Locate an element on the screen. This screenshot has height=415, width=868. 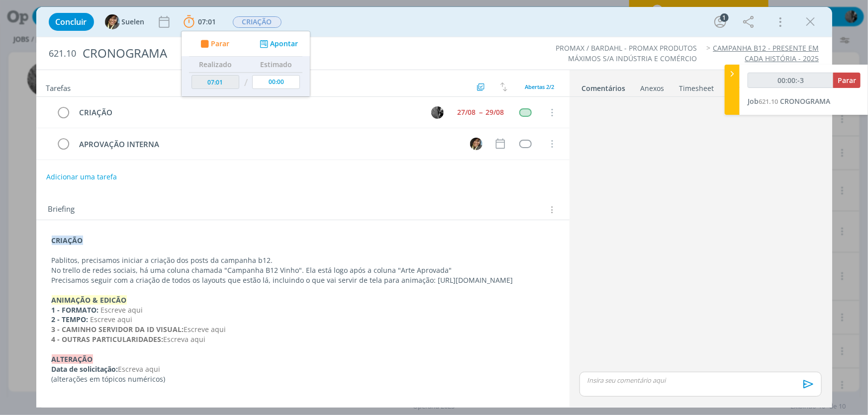
button: S is located at coordinates (476, 143).